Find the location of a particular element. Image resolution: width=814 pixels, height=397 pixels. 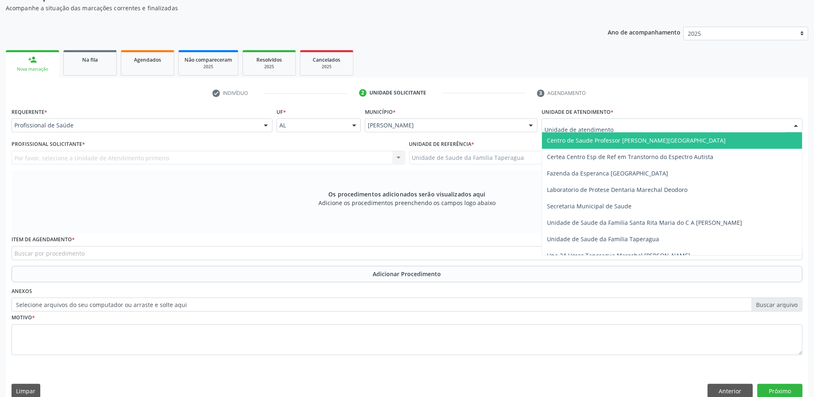

div: Unidade solicitante is located at coordinates (398, 93).